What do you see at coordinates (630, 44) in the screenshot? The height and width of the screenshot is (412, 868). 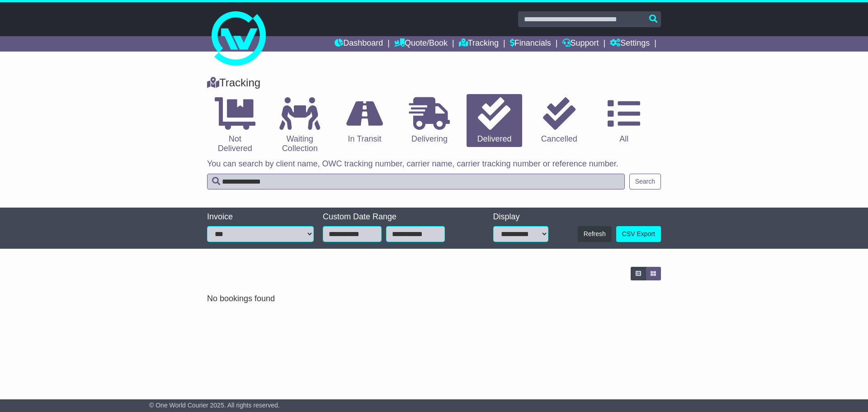 I see `a: Settings` at bounding box center [630, 44].